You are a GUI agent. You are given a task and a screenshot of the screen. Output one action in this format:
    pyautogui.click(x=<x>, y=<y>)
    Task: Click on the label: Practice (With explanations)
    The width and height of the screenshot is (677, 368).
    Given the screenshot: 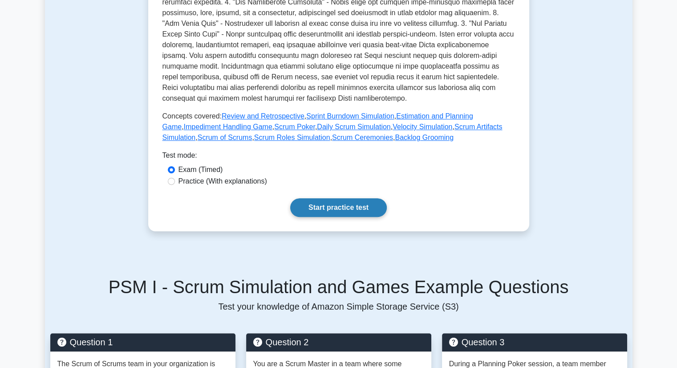 What is the action you would take?
    pyautogui.click(x=223, y=181)
    